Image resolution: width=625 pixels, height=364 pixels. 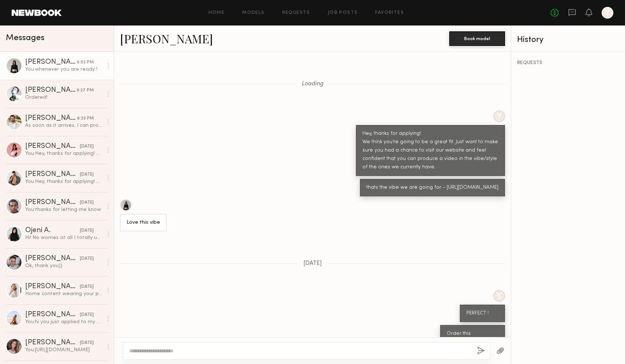 I want to click on a: Requests, so click(x=296, y=13).